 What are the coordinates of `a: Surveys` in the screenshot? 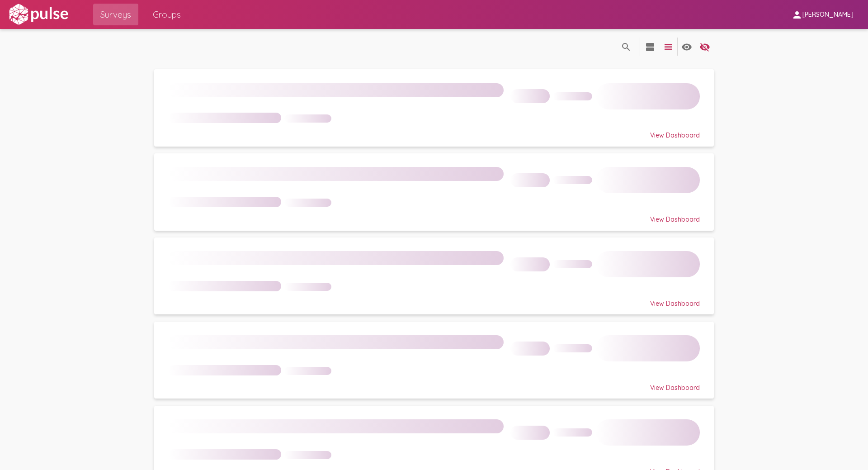 It's located at (115, 15).